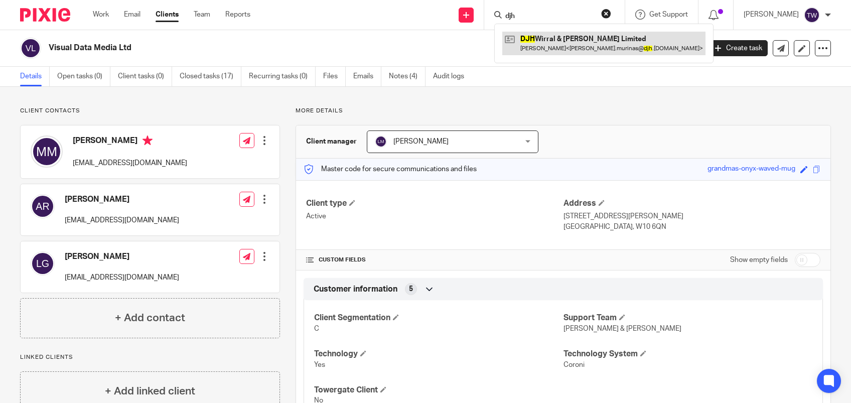 The height and width of the screenshot is (403, 851). What do you see at coordinates (331, 141) in the screenshot?
I see `h3: Client manager` at bounding box center [331, 141].